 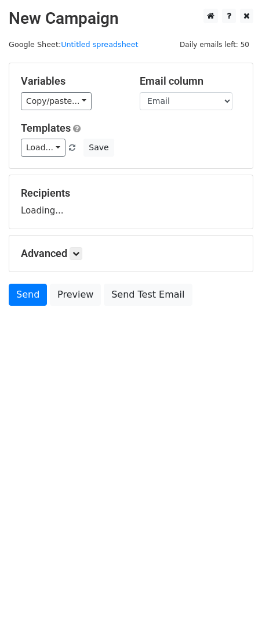 I want to click on div: Loading..., so click(x=131, y=202).